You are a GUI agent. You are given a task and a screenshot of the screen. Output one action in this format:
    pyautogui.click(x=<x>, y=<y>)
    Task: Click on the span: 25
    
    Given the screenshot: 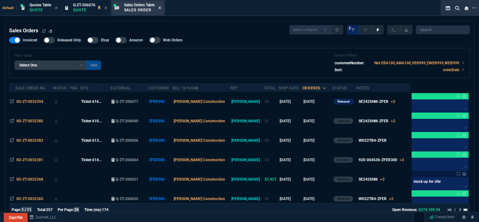 What is the action you would take?
    pyautogui.click(x=76, y=210)
    